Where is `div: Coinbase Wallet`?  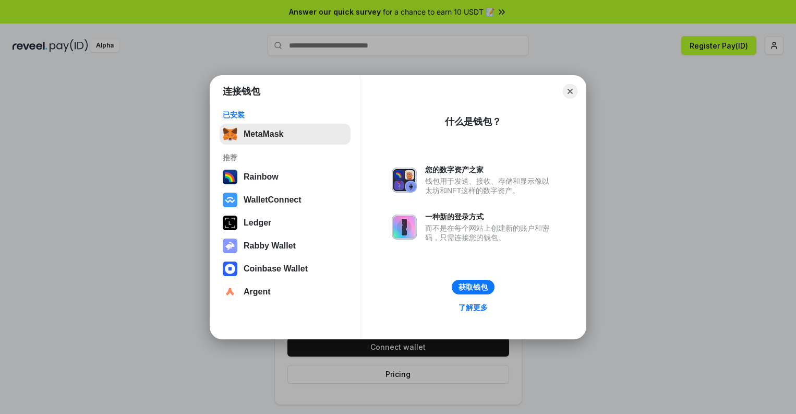
div: Coinbase Wallet is located at coordinates (275, 269).